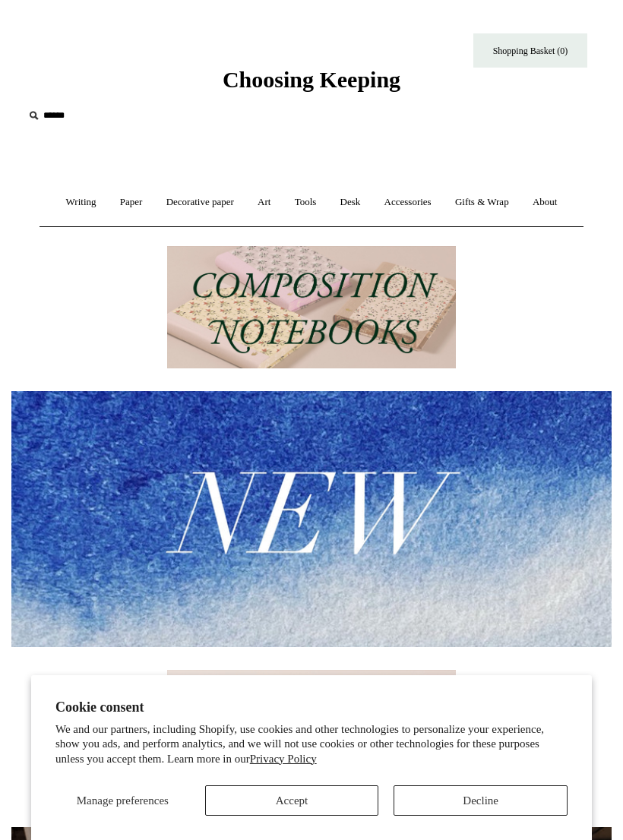 The height and width of the screenshot is (840, 623). I want to click on a: Shopping Basket (0), so click(530, 50).